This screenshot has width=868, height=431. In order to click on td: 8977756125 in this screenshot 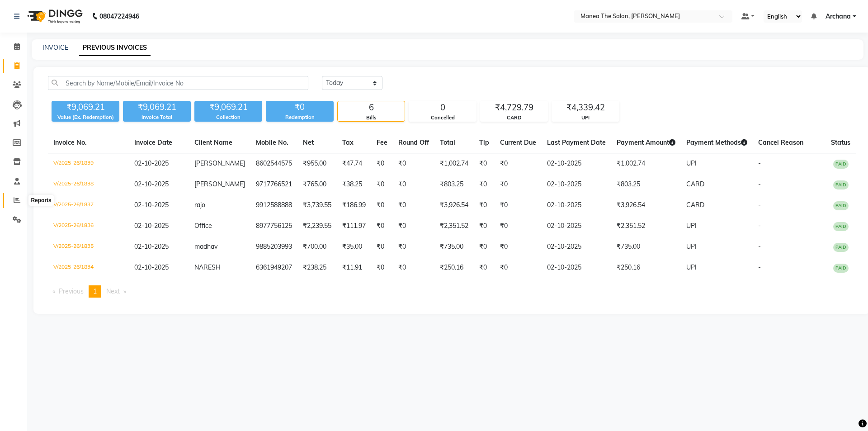, I will do `click(274, 226)`.